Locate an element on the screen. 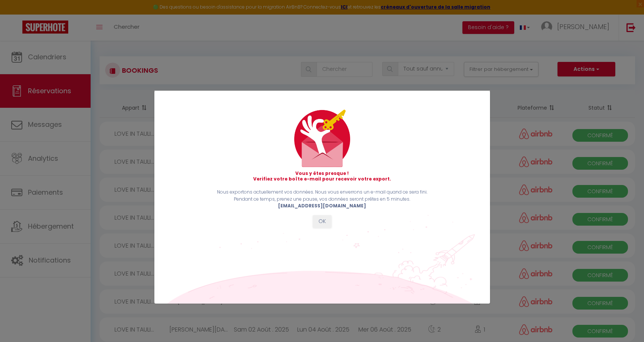 This screenshot has width=644, height=342. strong: Vous y êtes presque ! Verifiez votre boîte e-mail pour recevoir votre export. is located at coordinates (322, 175).